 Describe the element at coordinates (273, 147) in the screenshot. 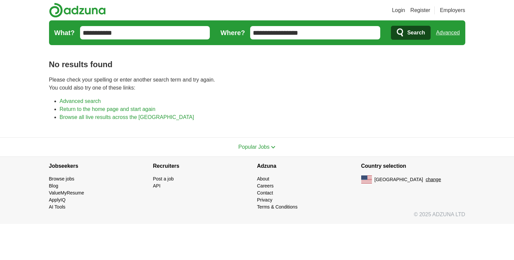

I see `img: toggle icon` at that location.